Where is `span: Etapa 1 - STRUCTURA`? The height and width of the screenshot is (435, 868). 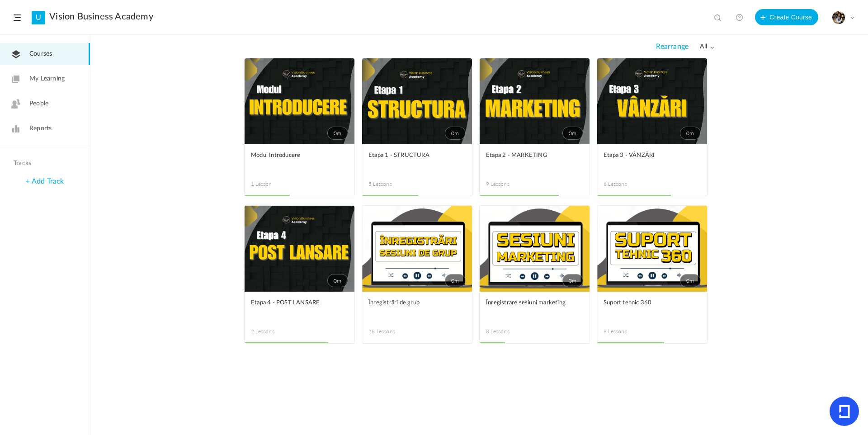 span: Etapa 1 - STRUCTURA is located at coordinates (410, 155).